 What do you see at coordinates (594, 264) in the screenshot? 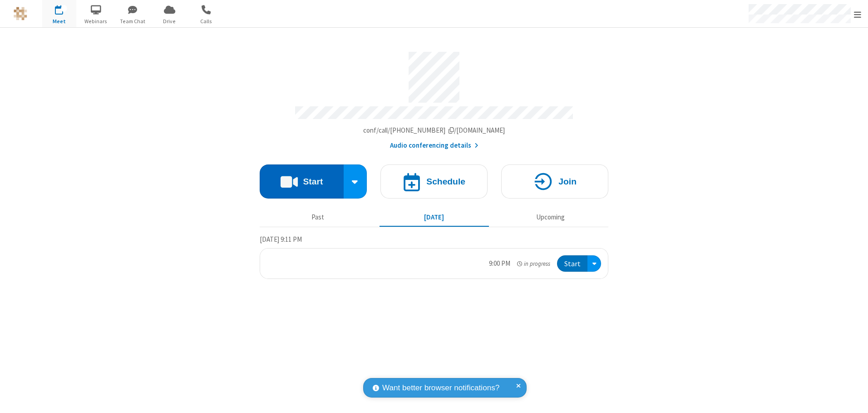
I see `div: Open menu` at bounding box center [594, 264].